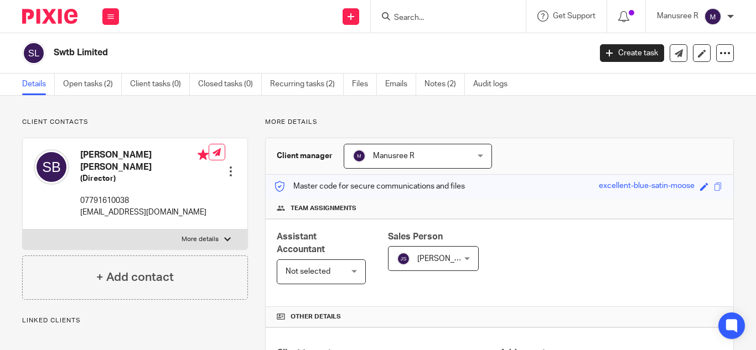 The height and width of the screenshot is (350, 756). I want to click on input: Search, so click(443, 18).